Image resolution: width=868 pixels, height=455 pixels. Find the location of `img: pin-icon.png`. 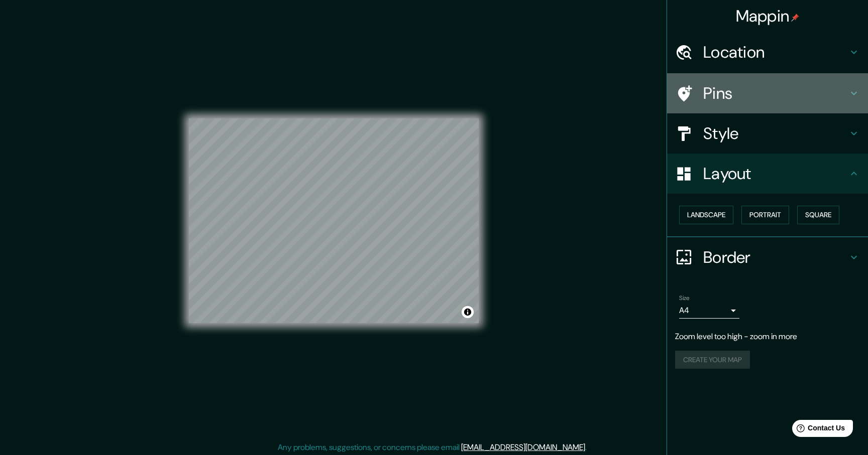

img: pin-icon.png is located at coordinates (795, 17).